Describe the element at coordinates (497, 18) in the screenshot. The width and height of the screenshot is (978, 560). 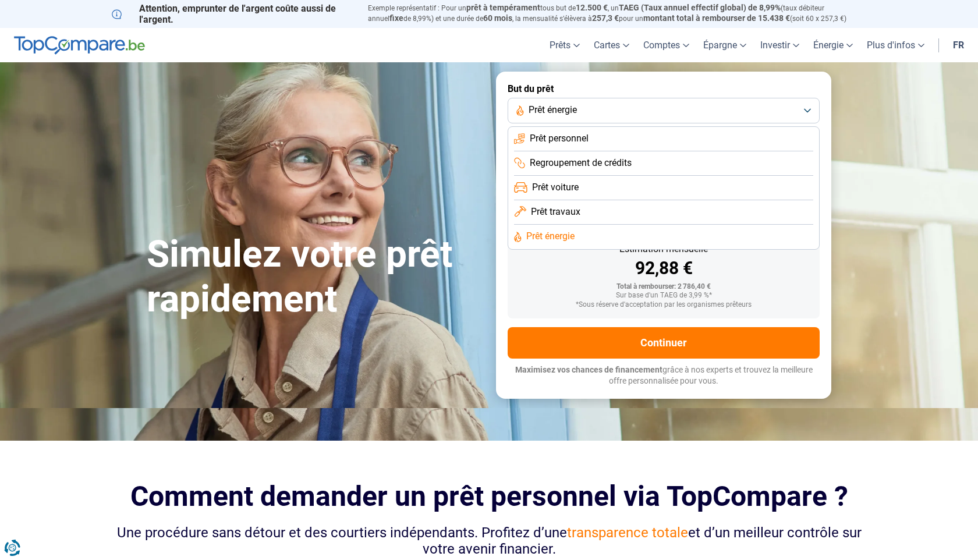
I see `span: 60 mois` at that location.